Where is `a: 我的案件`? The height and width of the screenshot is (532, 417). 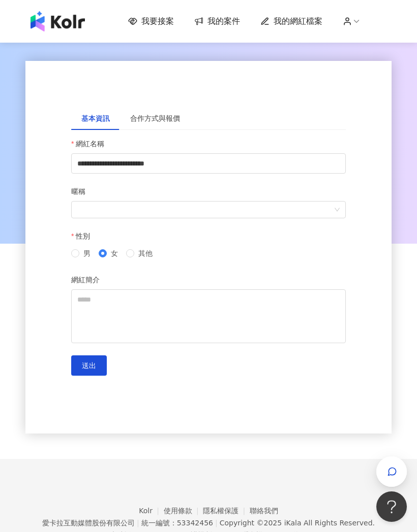 a: 我的案件 is located at coordinates (217, 21).